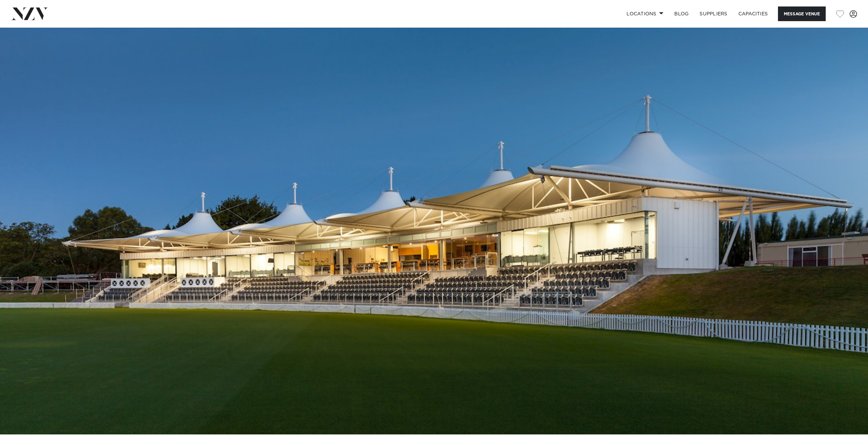  I want to click on img: nzv-logo.png, so click(29, 14).